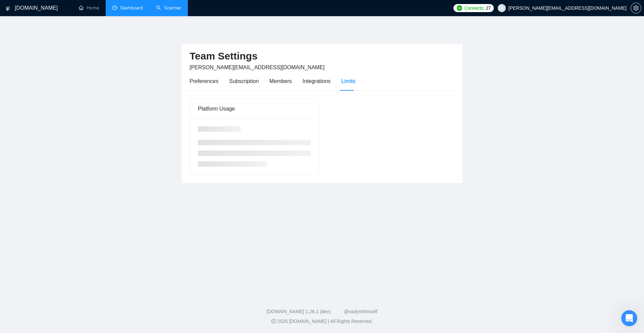 The height and width of the screenshot is (333, 644). I want to click on h2: Team Settings, so click(322, 56).